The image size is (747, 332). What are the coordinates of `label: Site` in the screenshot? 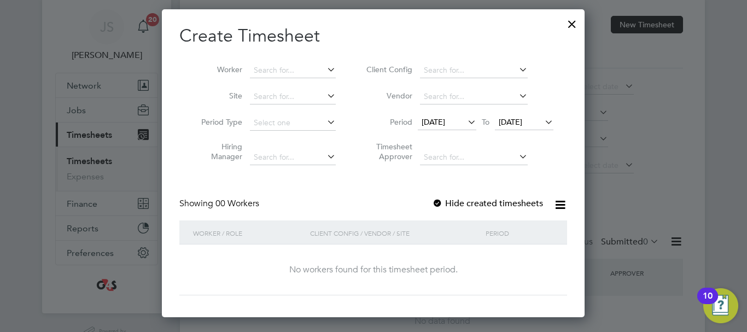 It's located at (218, 96).